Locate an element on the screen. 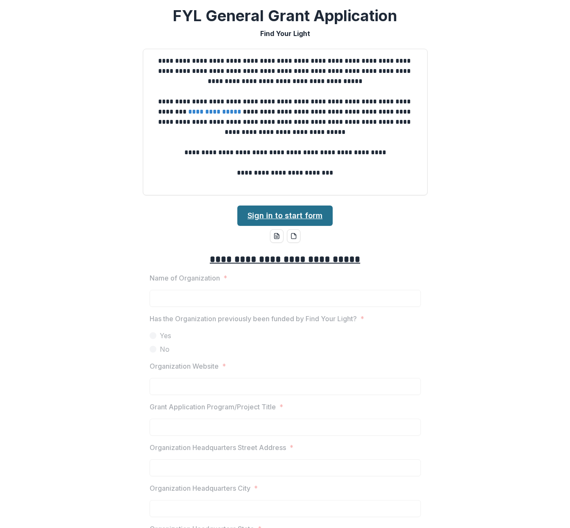  a: Sign in to start form is located at coordinates (285, 216).